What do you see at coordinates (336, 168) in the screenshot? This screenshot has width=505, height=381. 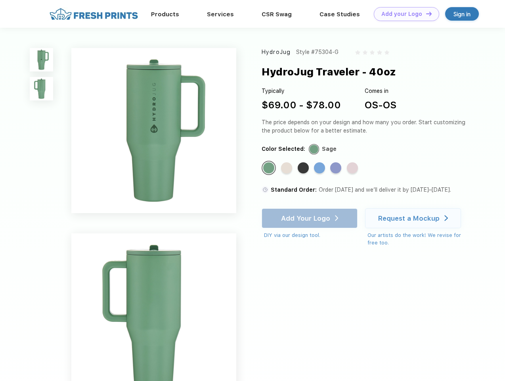 I see `div: Peri` at bounding box center [336, 168].